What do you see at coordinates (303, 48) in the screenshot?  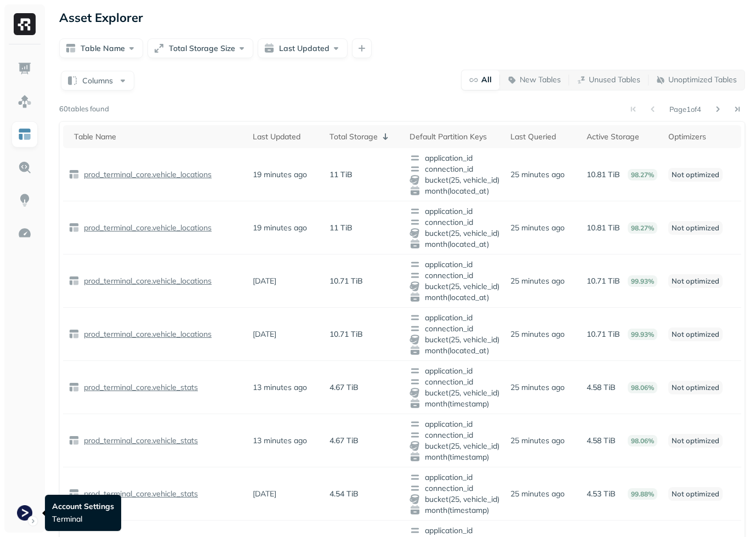 I see `button: Last Updated` at bounding box center [303, 48].